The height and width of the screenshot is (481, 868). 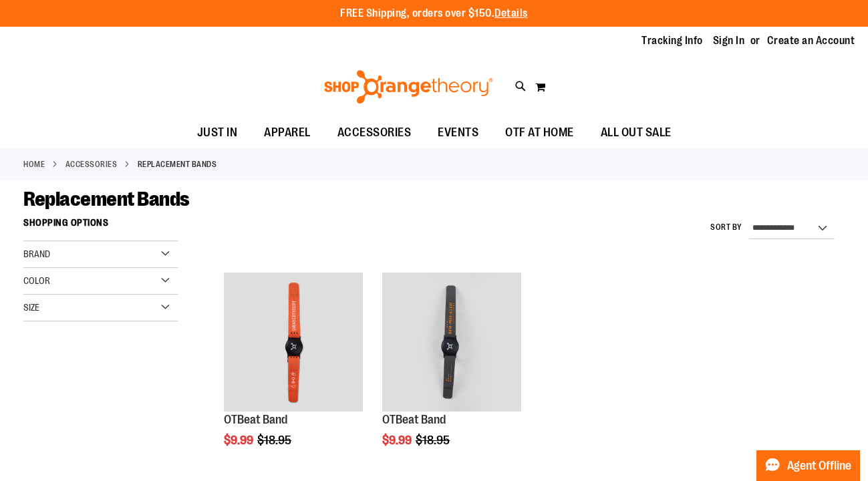 I want to click on button: Agent Offline, so click(x=808, y=465).